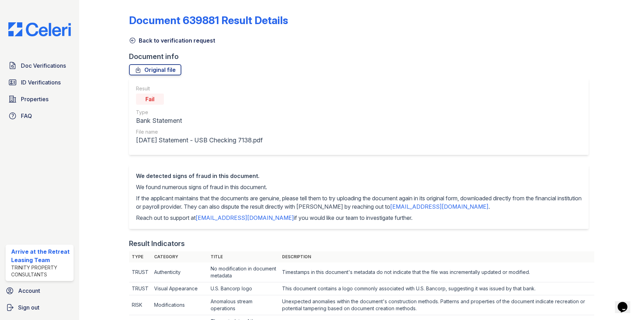  I want to click on div: Fail, so click(150, 99).